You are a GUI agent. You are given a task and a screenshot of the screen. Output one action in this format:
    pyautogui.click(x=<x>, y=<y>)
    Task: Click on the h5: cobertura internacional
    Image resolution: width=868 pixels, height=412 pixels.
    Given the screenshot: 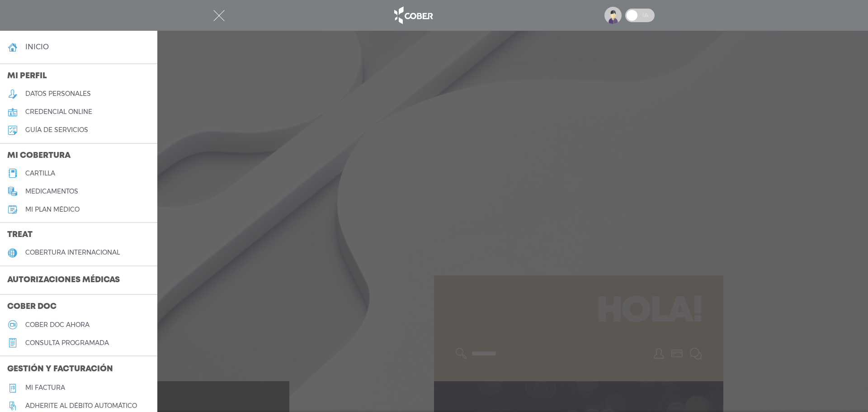 What is the action you would take?
    pyautogui.click(x=72, y=252)
    